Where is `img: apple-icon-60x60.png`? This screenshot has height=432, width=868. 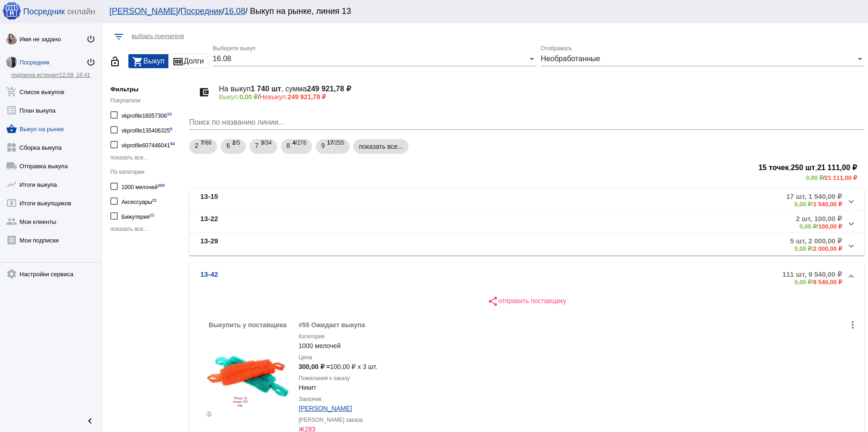
img: apple-icon-60x60.png is located at coordinates (11, 11).